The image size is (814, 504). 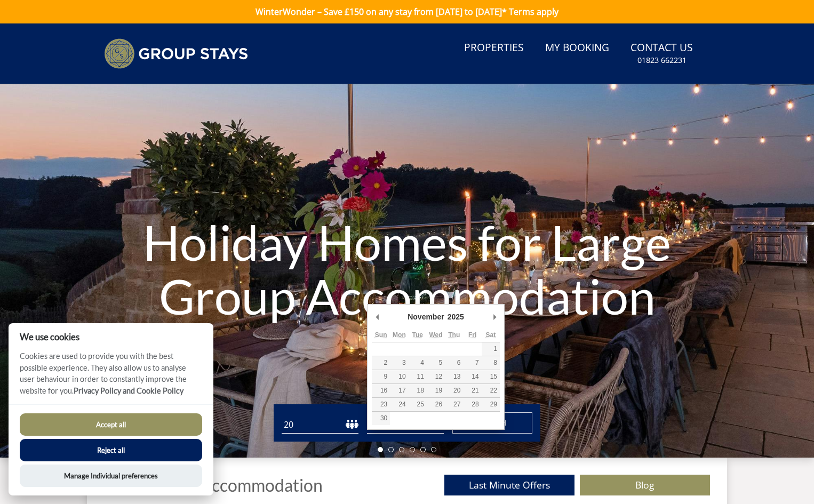 What do you see at coordinates (381, 335) in the screenshot?
I see `abbr: Sunday` at bounding box center [381, 335].